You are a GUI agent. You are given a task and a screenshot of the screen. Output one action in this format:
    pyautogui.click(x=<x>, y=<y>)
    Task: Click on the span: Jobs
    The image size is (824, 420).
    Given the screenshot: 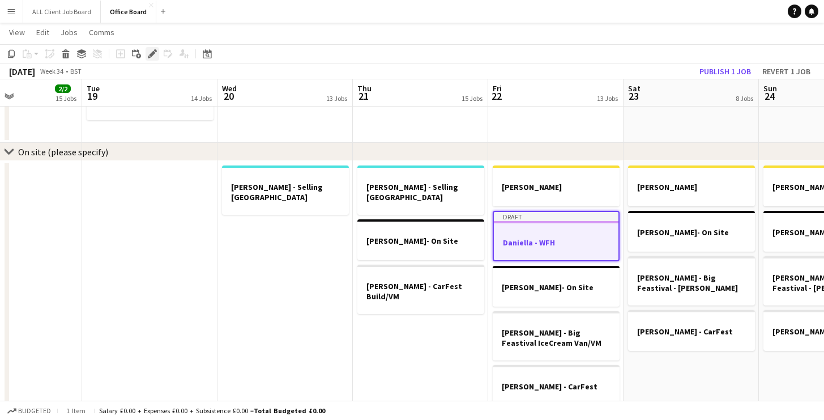 What is the action you would take?
    pyautogui.click(x=69, y=32)
    